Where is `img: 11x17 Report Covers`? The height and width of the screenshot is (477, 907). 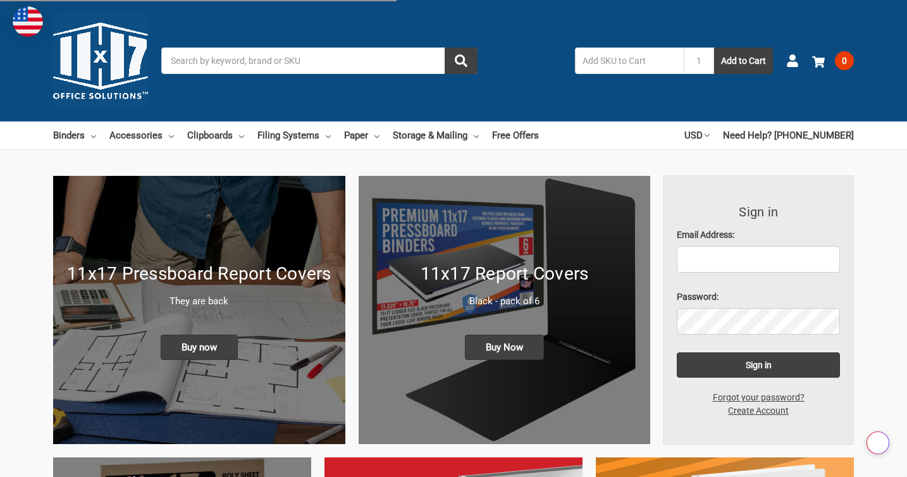
img: 11x17 Report Covers is located at coordinates (504, 310).